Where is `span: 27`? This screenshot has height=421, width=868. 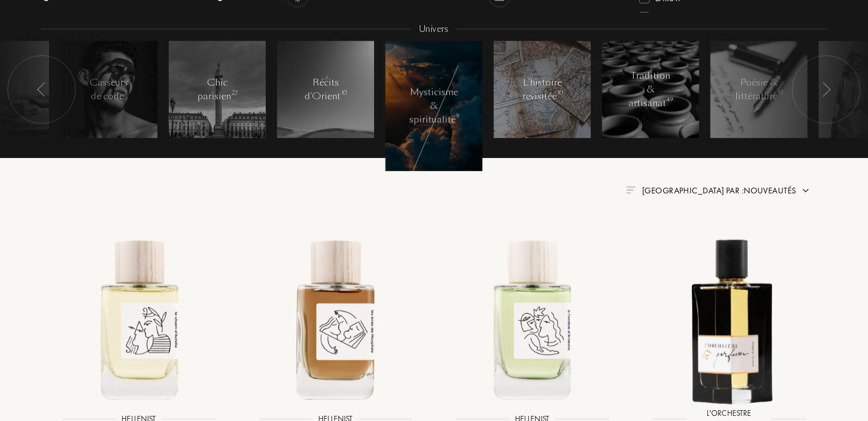 span: 27 is located at coordinates (235, 93).